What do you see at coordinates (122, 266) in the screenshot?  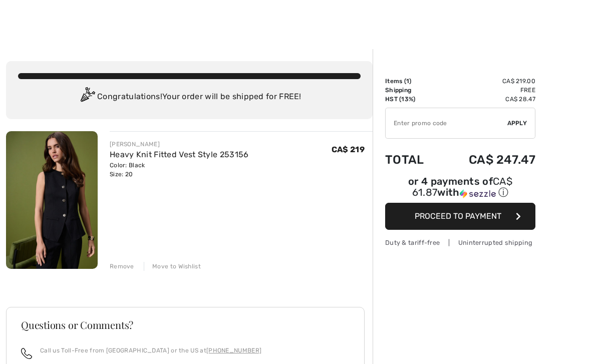 I see `div: Remove` at bounding box center [122, 266].